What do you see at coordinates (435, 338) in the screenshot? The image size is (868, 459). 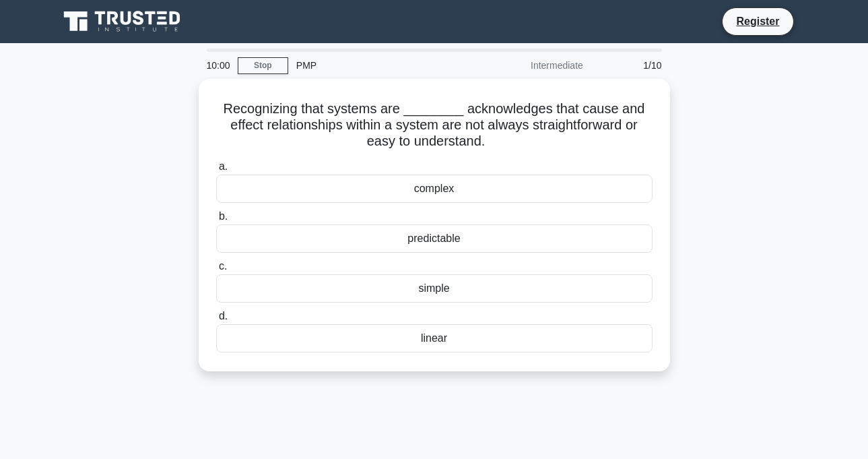 I see `div: linear` at bounding box center [435, 338].